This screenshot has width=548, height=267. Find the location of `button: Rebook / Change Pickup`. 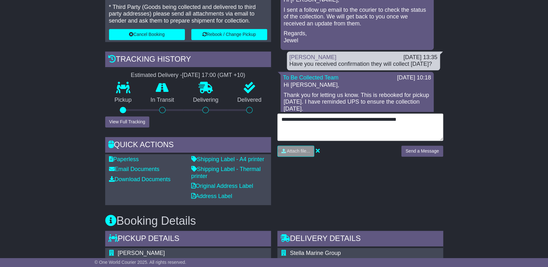

button: Rebook / Change Pickup is located at coordinates (229, 34).